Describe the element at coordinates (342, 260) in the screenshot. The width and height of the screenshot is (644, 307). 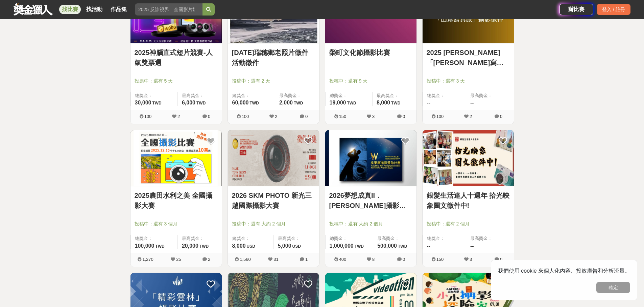
I see `span: 400` at that location.